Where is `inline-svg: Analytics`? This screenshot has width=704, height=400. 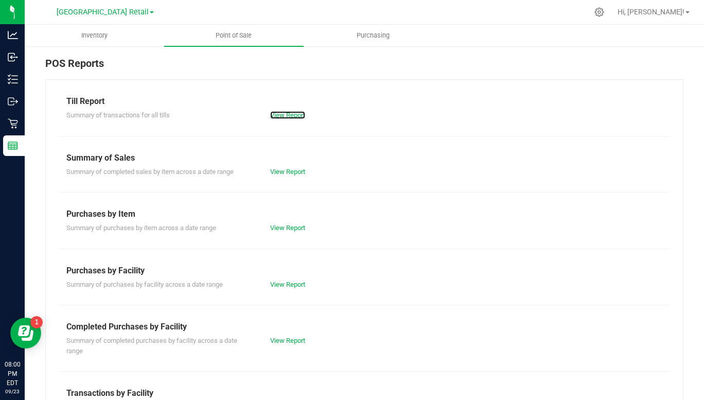
inline-svg: Analytics is located at coordinates (13, 35).